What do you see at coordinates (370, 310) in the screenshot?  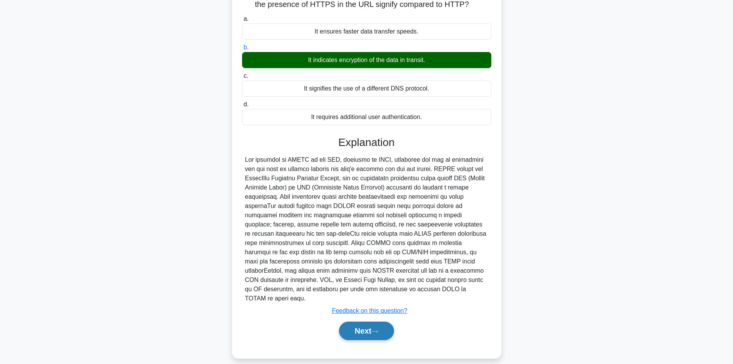 I see `a: Feedback on this question?` at bounding box center [370, 310].